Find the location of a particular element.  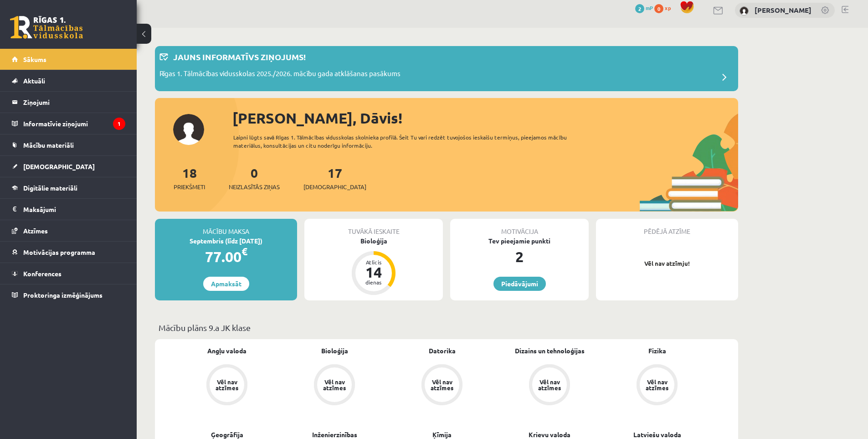

img: Dāvis Bezpaļčikovs is located at coordinates (744, 11).